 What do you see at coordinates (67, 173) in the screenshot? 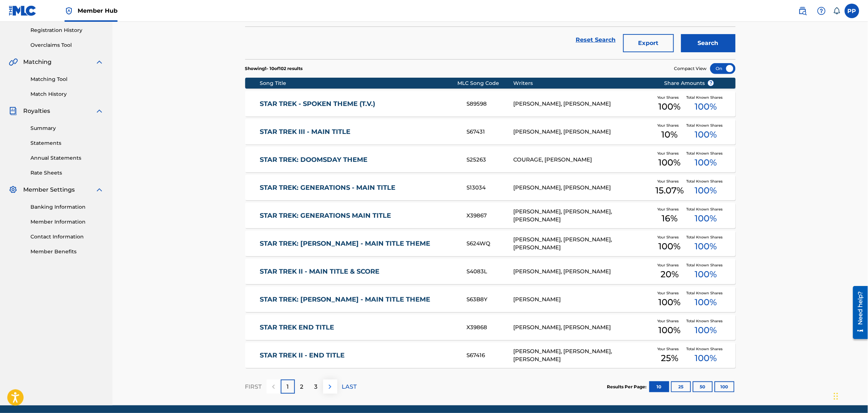
I see `a: Rate Sheets` at bounding box center [67, 173].